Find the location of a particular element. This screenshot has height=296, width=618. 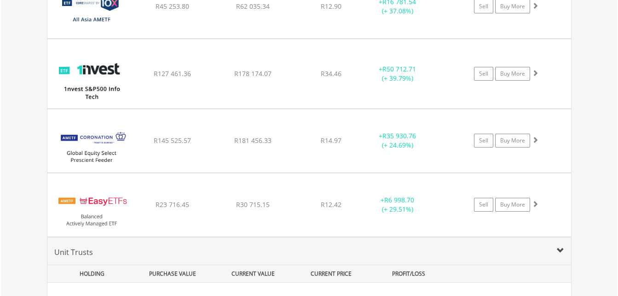

span: R30 715.15 is located at coordinates (253, 204).